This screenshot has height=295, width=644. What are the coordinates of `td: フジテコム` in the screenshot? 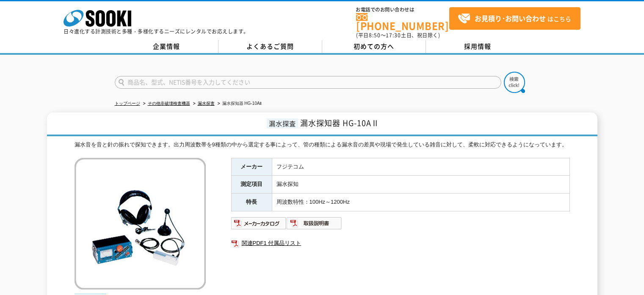 It's located at (421, 166).